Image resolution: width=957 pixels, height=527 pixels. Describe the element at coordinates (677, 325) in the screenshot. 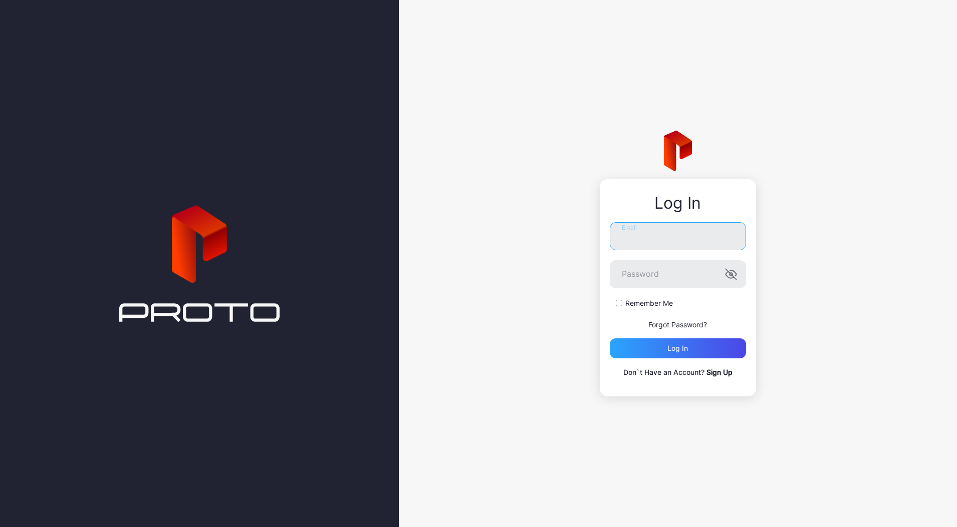

I see `a: Forgot Password?` at that location.